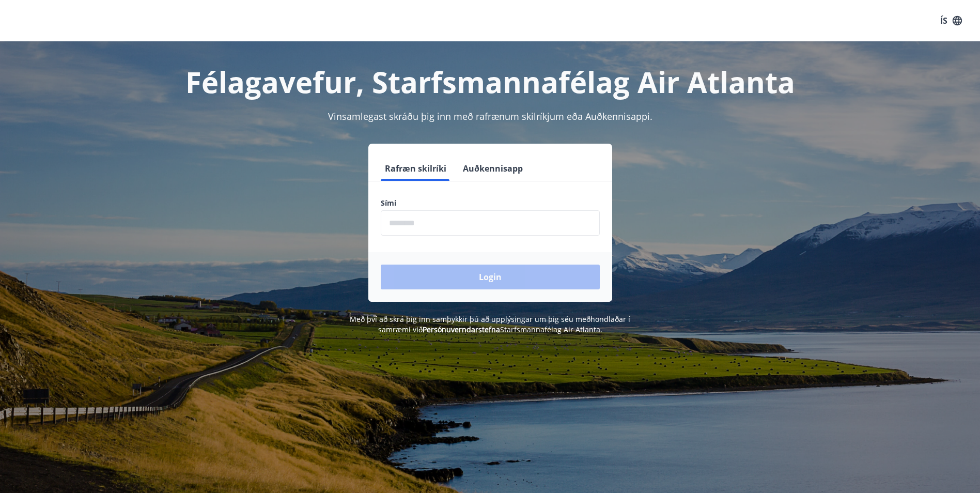 This screenshot has height=493, width=980. Describe the element at coordinates (461, 329) in the screenshot. I see `a: Persónuverndarstefna` at that location.